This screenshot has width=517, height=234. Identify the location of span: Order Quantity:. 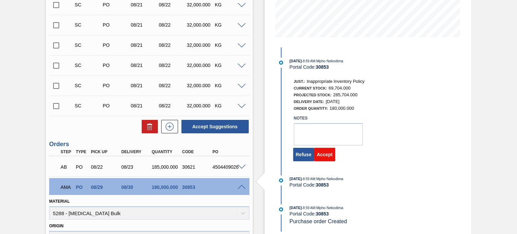
(311, 108).